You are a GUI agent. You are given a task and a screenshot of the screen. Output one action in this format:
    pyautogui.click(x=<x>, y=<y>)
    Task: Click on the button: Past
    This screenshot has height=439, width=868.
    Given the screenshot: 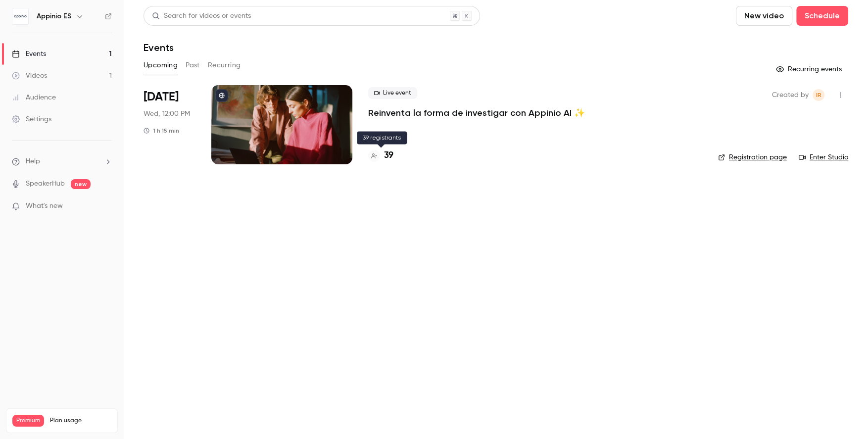 What is the action you would take?
    pyautogui.click(x=193, y=65)
    